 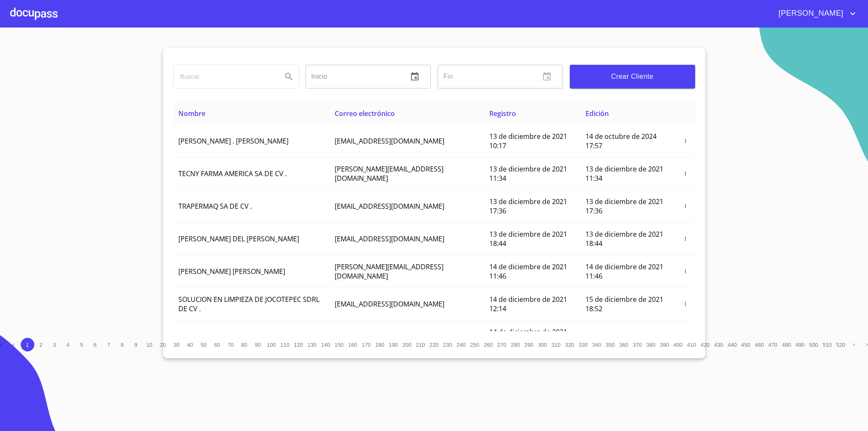 What do you see at coordinates (122, 345) in the screenshot?
I see `span: 8` at bounding box center [122, 345].